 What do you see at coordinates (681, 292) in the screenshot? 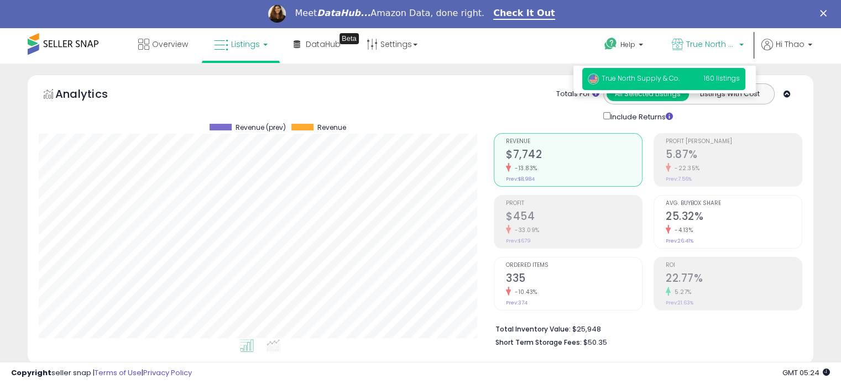
I see `small: 5.27%` at bounding box center [681, 292].